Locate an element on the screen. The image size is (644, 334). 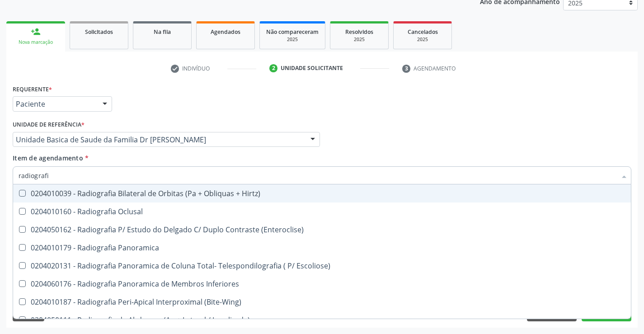
div: 0204060176 - Radiografia Panoramica de Membros Inferiores is located at coordinates (322, 284).